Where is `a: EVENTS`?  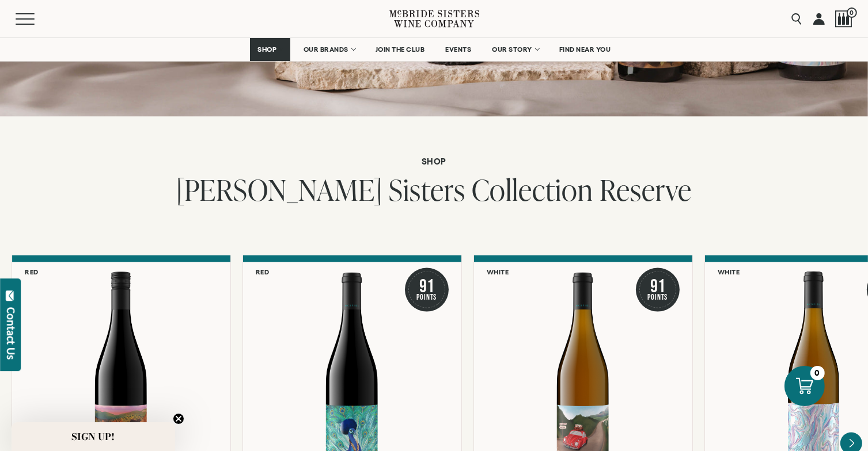
a: EVENTS is located at coordinates (458, 50).